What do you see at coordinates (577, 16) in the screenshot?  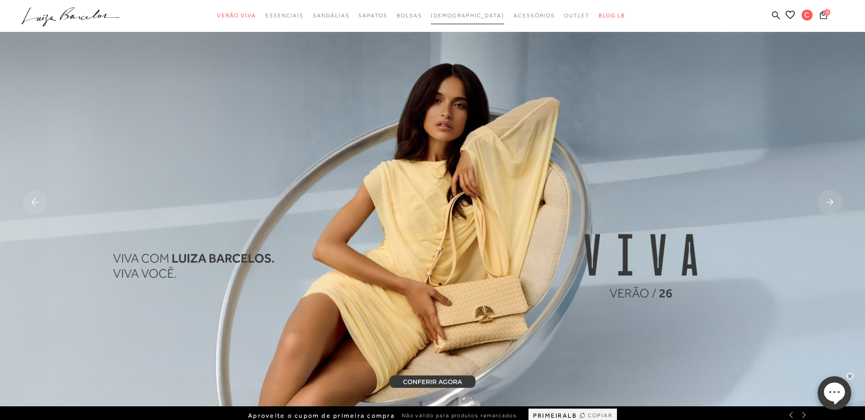 I see `span: Outlet` at bounding box center [577, 16].